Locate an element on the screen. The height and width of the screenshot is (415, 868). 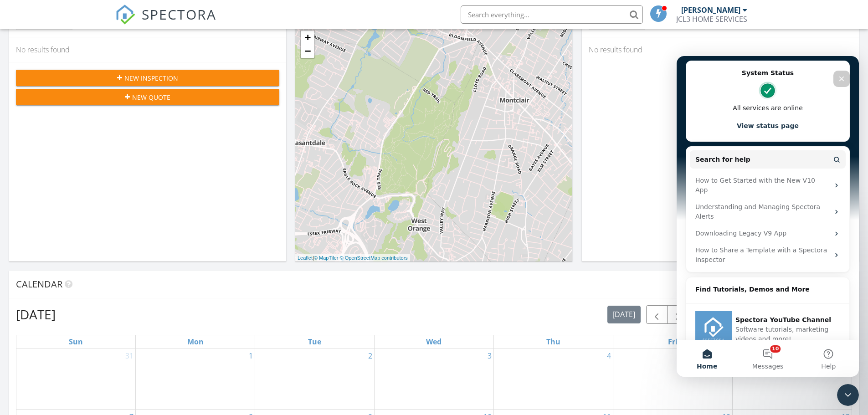
div: Spectora YouTube Channel is located at coordinates (111, 264).